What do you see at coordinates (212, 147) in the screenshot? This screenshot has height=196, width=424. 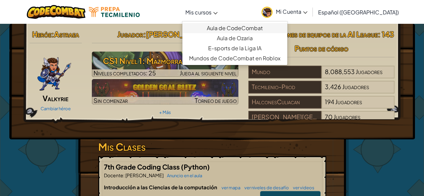 I see `h3: Mis Clases` at bounding box center [212, 147].